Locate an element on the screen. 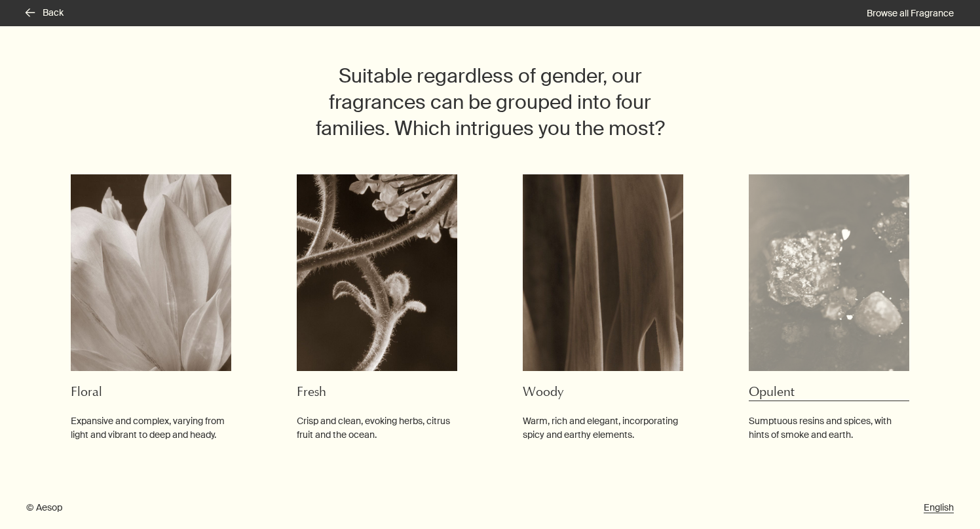  a: Browse all Fragrance is located at coordinates (910, 13).